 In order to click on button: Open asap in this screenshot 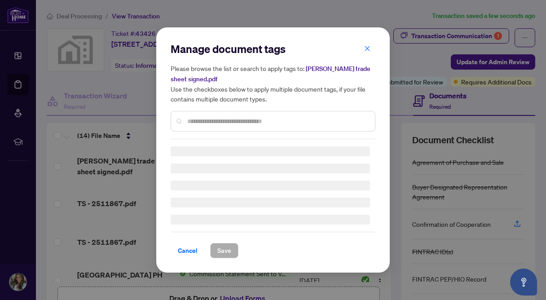, I will do `click(523, 282)`.